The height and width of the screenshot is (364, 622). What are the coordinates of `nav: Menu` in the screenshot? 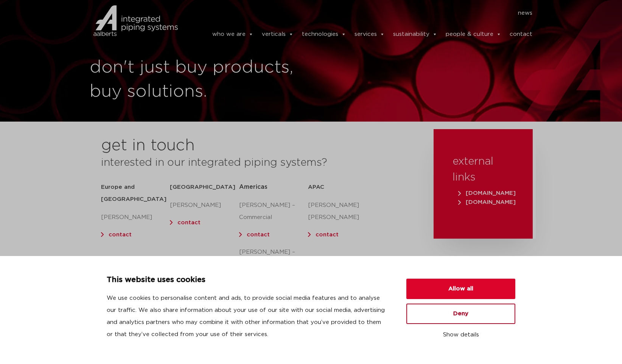 It's located at (361, 13).